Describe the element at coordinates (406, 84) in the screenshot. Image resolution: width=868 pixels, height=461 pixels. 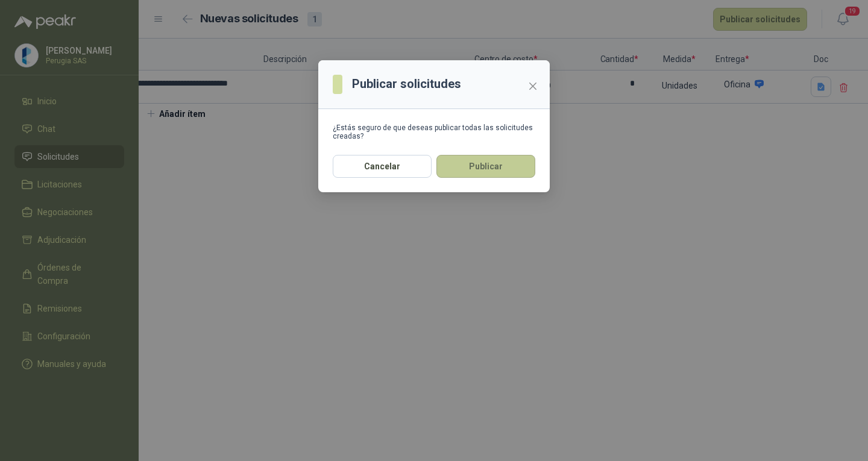
I see `h3: Publicar solicitudes` at that location.